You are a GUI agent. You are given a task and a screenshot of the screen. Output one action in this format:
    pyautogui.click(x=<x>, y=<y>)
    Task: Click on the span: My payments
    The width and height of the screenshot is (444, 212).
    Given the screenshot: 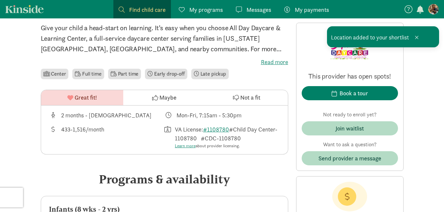 What is the action you would take?
    pyautogui.click(x=312, y=10)
    